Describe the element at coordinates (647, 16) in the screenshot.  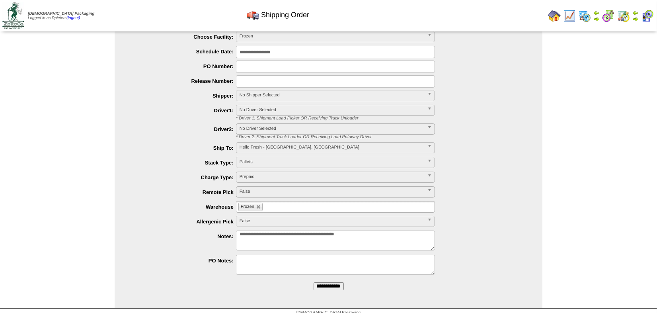
I see `img: calendarcustomer.gif` at that location.